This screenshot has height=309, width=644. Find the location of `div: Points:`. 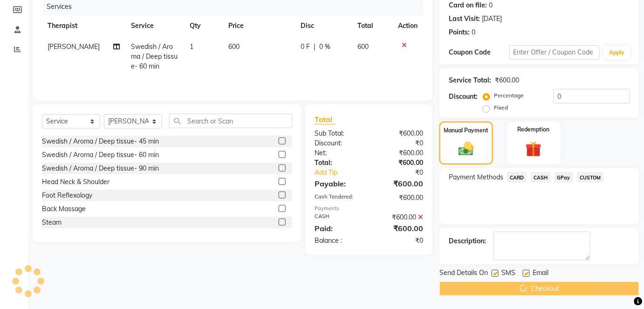

div: Points: is located at coordinates (459, 32).